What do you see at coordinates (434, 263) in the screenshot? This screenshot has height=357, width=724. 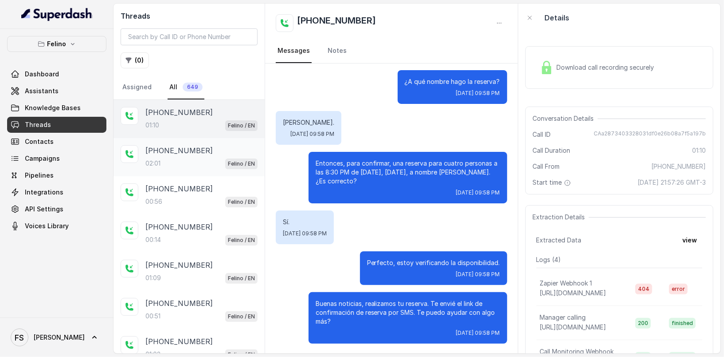 I see `p: Perfecto, estoy verificando la disponibilidad.` at bounding box center [434, 263].